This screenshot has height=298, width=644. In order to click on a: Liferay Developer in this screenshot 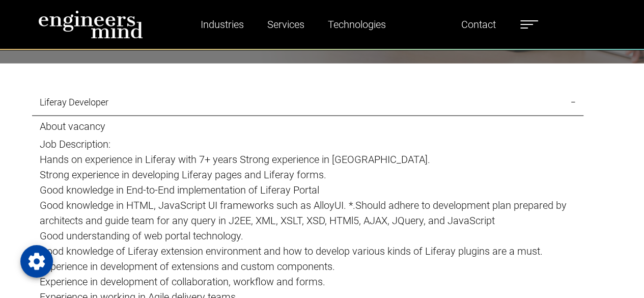, I will do `click(308, 101)`.